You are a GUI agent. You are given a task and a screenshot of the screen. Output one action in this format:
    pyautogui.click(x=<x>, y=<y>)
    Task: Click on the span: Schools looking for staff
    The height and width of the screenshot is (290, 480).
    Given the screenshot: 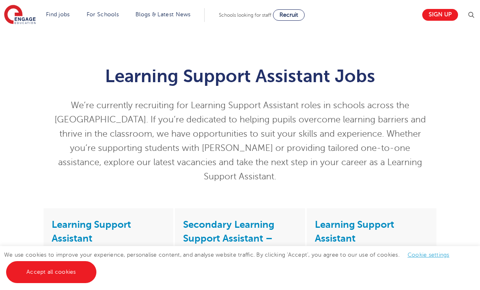 What is the action you would take?
    pyautogui.click(x=245, y=15)
    